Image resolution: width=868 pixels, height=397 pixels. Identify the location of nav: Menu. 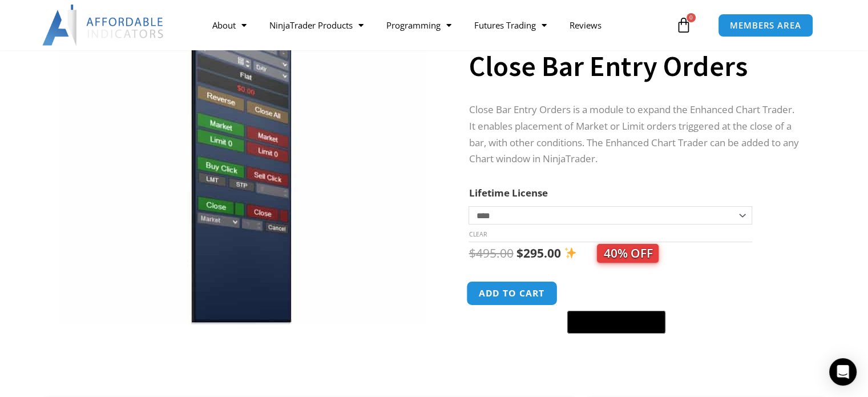
(437, 25).